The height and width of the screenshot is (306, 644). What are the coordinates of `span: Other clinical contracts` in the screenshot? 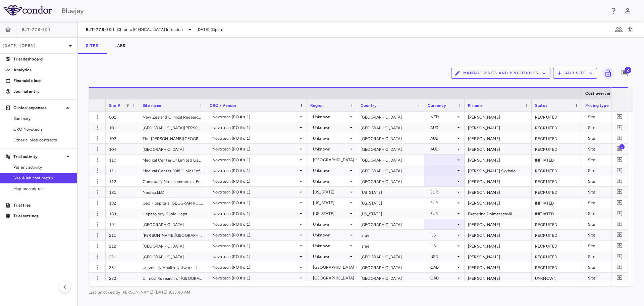 It's located at (42, 140).